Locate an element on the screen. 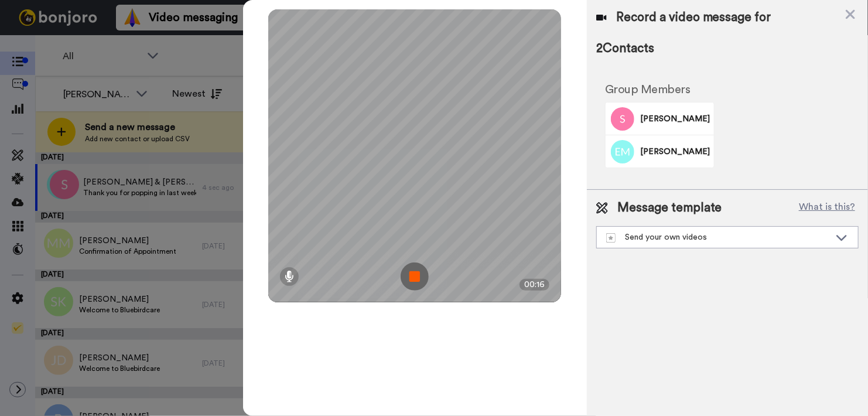 The width and height of the screenshot is (868, 416). img: Image of Emma McCheynee is located at coordinates (623, 152).